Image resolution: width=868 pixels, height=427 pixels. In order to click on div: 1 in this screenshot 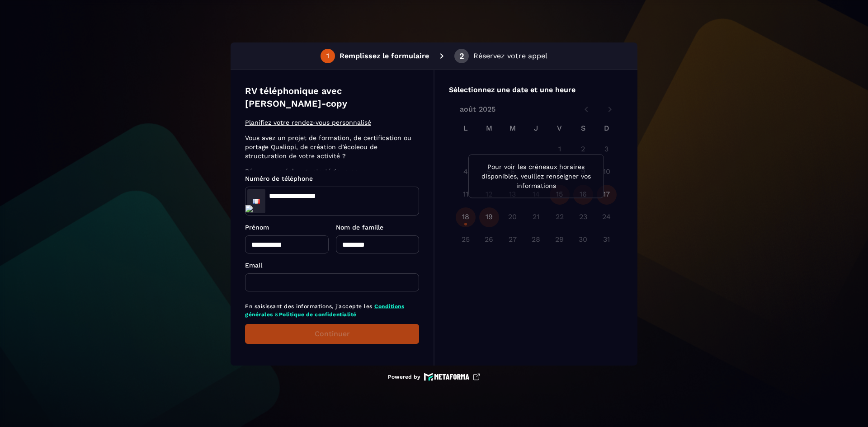, I will do `click(328, 56)`.